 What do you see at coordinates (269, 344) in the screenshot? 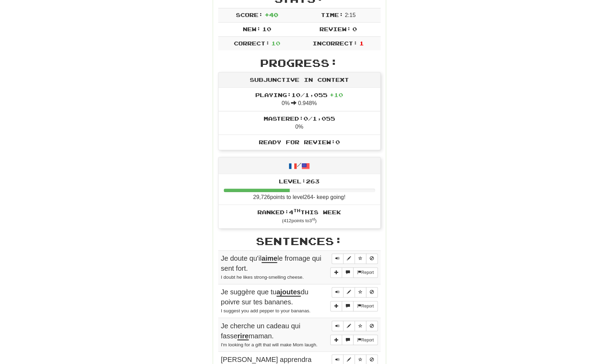
I see `small: I'm looking for a gift that will make Mom laugh.` at bounding box center [269, 344].